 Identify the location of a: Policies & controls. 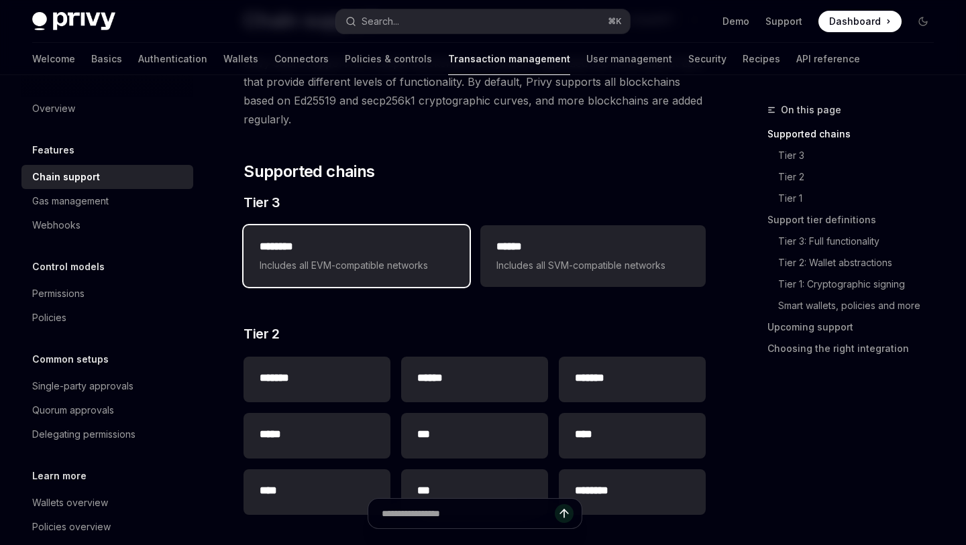
(388, 59).